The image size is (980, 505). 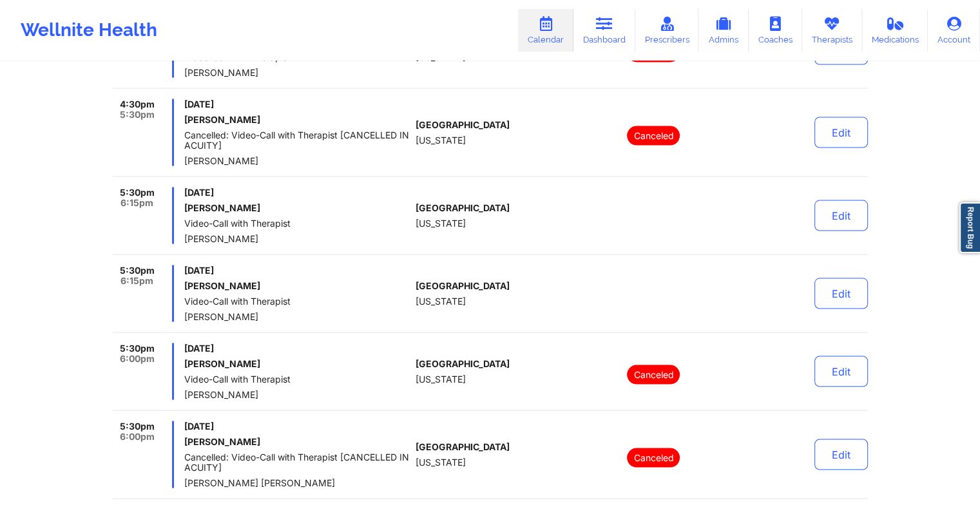 I want to click on a: Calendar, so click(x=546, y=30).